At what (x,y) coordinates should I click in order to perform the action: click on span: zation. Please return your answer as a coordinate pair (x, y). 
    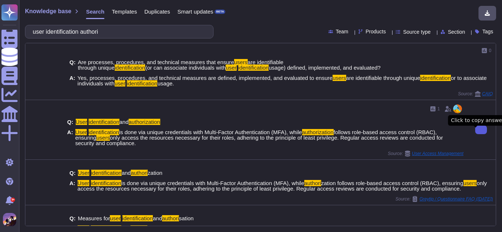
    Looking at the image, I should click on (155, 173).